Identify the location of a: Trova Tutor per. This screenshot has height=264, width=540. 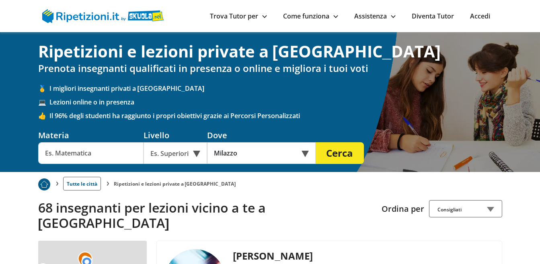
(239, 16).